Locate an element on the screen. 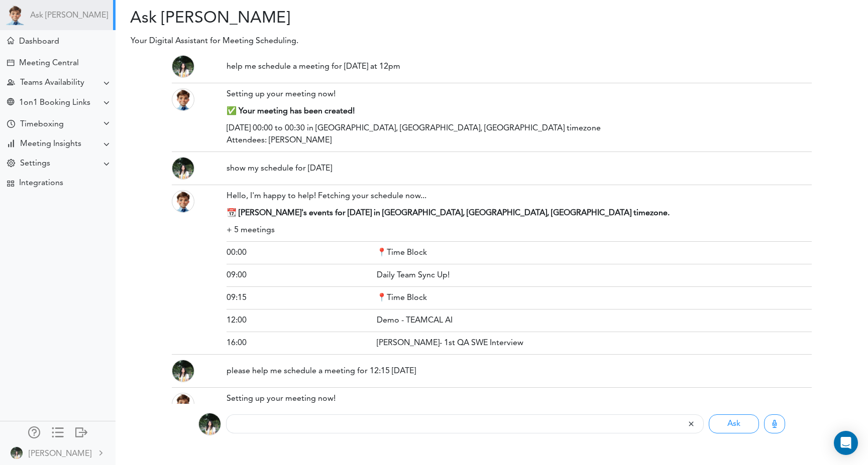 This screenshot has height=465, width=868. div: Daily Team Sync Up! is located at coordinates (594, 276).